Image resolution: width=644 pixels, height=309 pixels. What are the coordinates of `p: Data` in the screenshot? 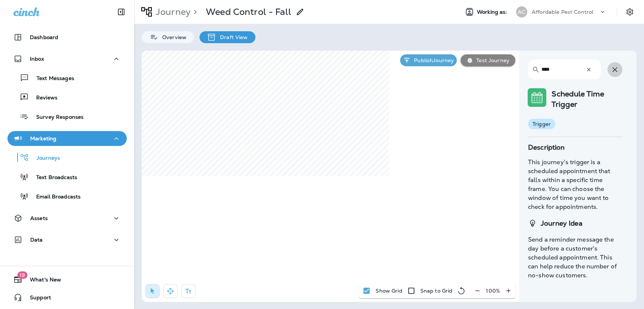 It's located at (37, 240).